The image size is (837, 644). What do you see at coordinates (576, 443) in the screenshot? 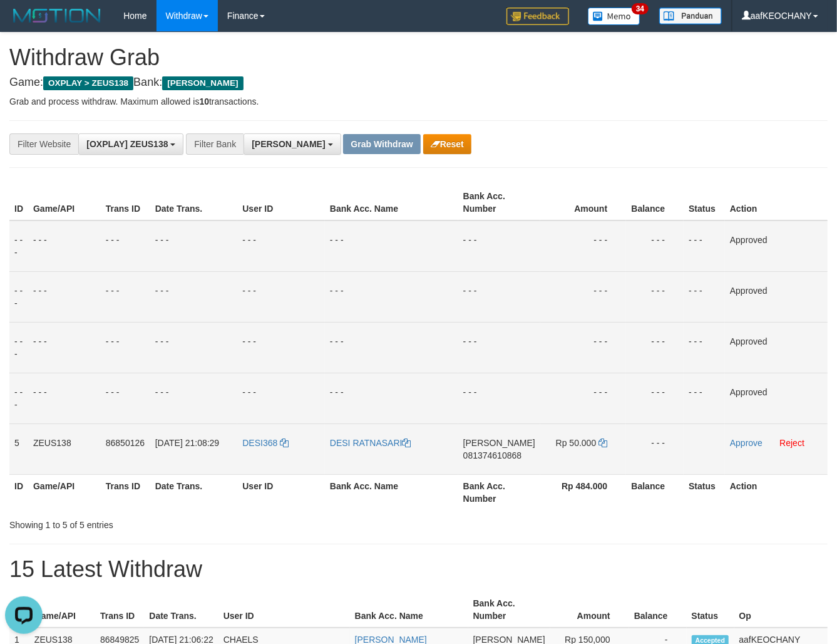
I see `span: Rp 50.000` at bounding box center [576, 443].